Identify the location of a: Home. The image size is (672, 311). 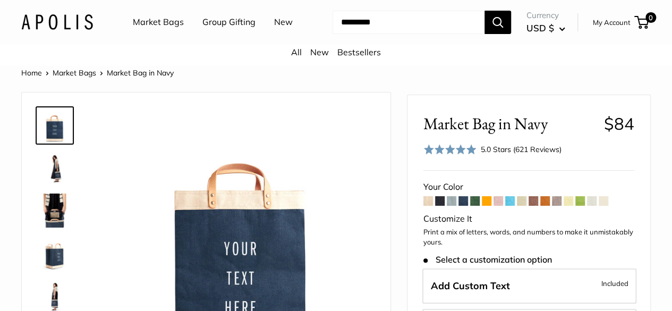
(31, 73).